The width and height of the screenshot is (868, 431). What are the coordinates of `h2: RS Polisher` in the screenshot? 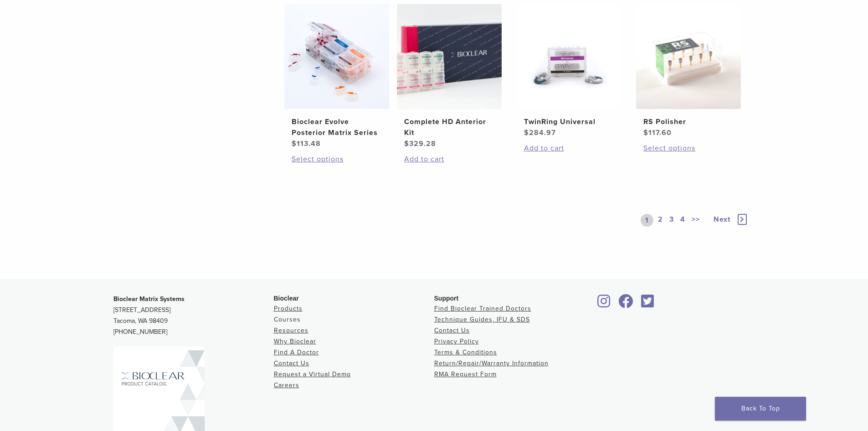 It's located at (688, 122).